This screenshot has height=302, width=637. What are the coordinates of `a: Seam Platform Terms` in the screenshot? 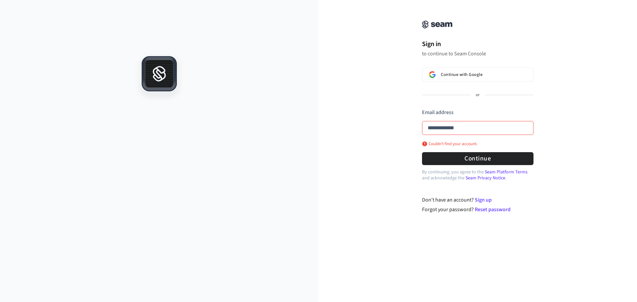 It's located at (506, 172).